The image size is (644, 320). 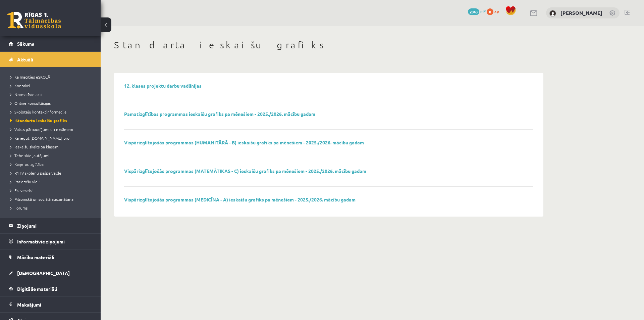 I want to click on a: Sākums, so click(x=50, y=44).